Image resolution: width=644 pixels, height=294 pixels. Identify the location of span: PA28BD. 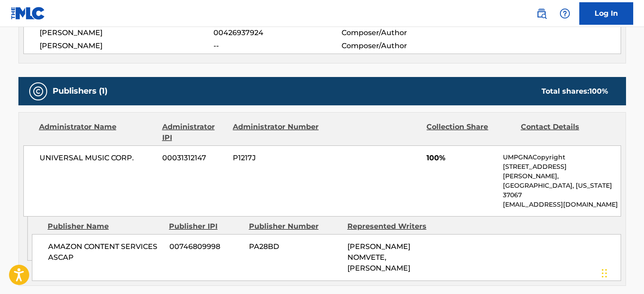
(295, 247).